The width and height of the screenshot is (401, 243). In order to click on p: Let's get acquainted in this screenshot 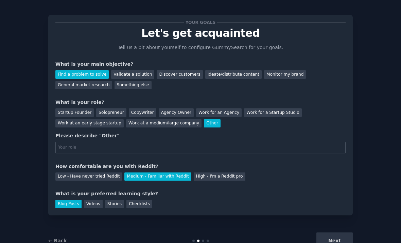, I will do `click(201, 33)`.